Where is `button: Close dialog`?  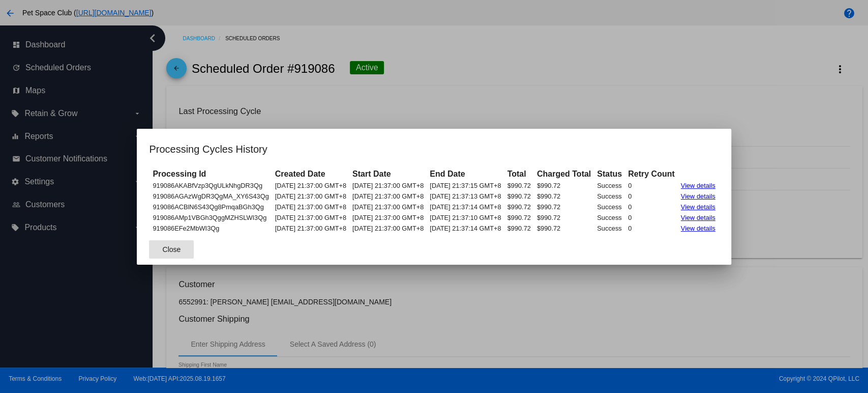 button: Close dialog is located at coordinates (171, 250).